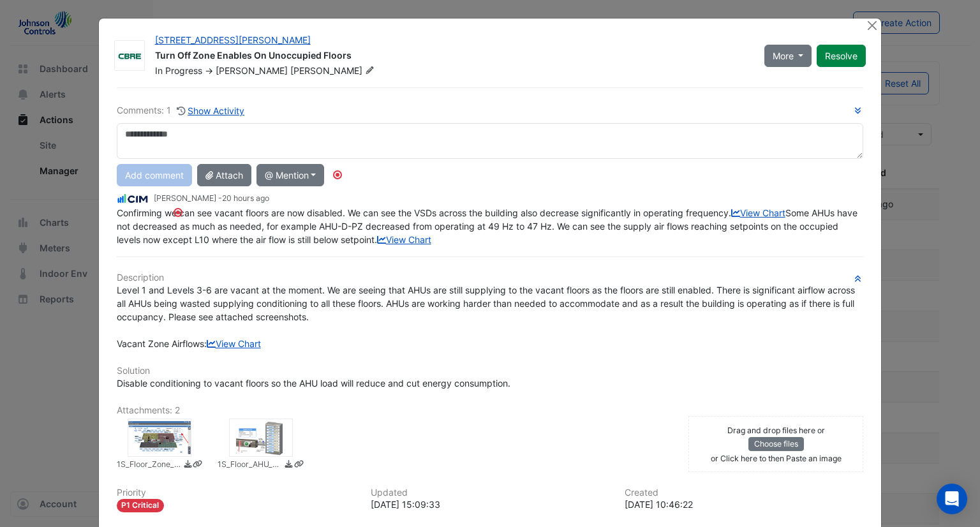 This screenshot has height=527, width=980. Describe the element at coordinates (451, 57) in the screenshot. I see `div: Turn Off Zone Enables On Unoccupied Floors` at that location.